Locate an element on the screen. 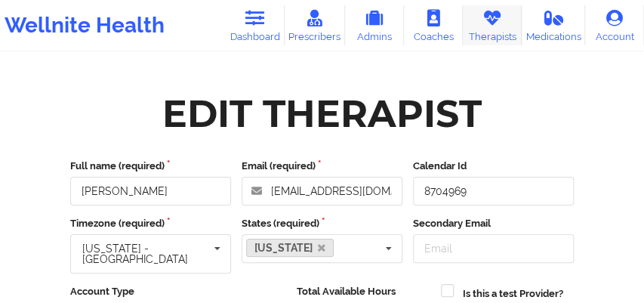  a: Therapists is located at coordinates (492, 25).